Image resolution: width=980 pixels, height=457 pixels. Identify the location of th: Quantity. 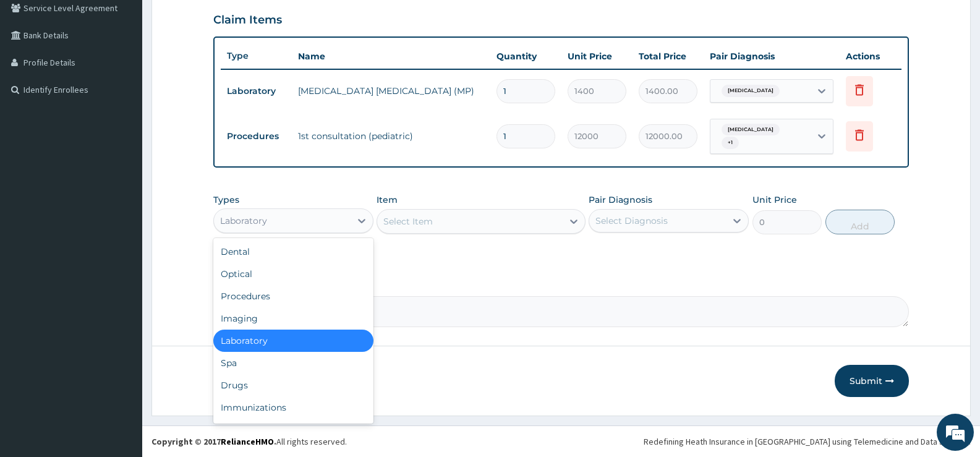
(526, 56).